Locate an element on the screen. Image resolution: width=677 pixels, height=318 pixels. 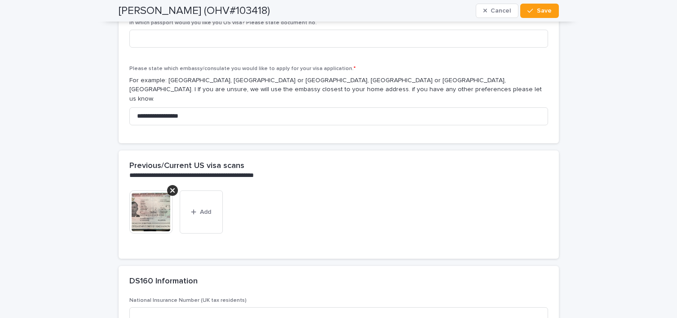
span: Save is located at coordinates (544, 11).